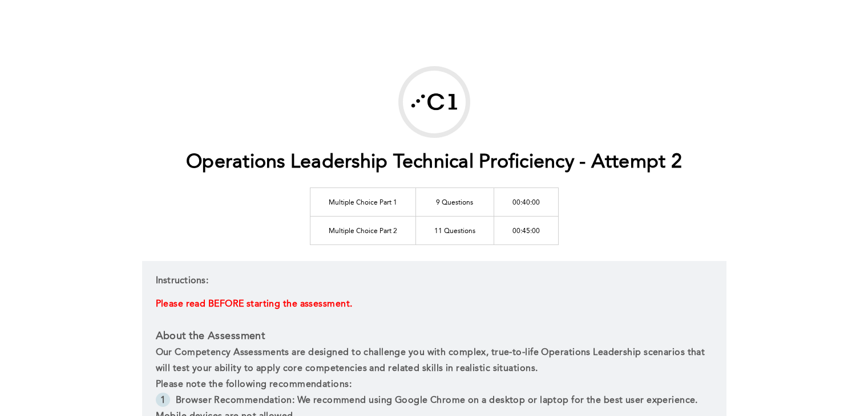 The image size is (868, 416). I want to click on span: Please note the following recommendations:, so click(253, 385).